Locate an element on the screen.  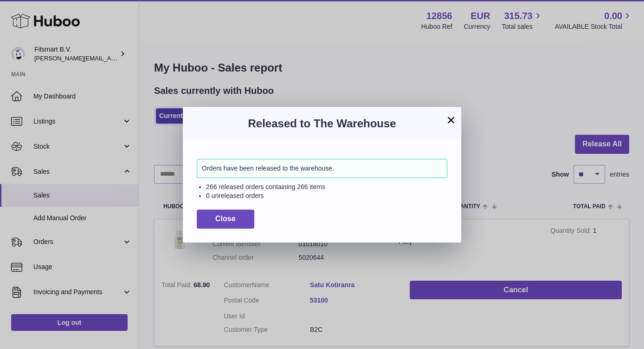
li: 266 released orders containing 266 items is located at coordinates (327, 187).